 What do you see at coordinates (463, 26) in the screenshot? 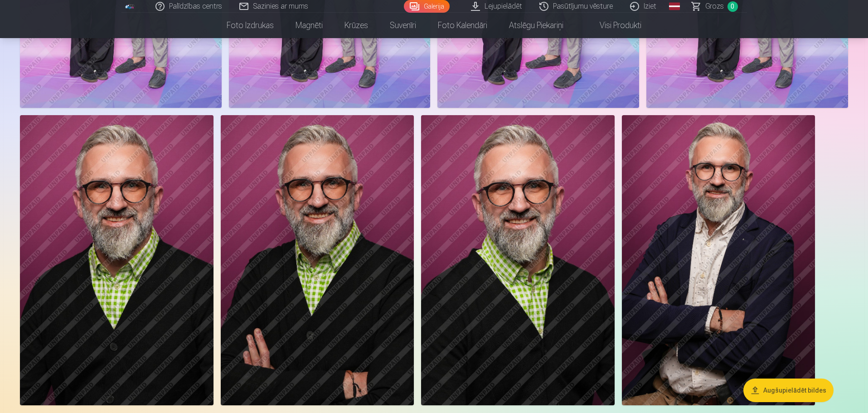
I see `a: Foto kalendāri` at bounding box center [463, 26].